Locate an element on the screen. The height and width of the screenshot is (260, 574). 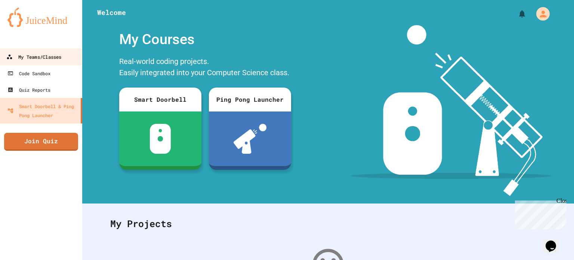
div: Chat with us now!Close is located at coordinates (27, 25).